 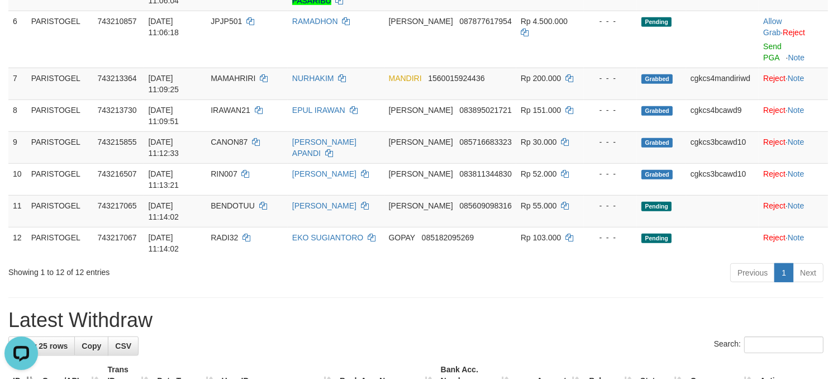 I want to click on td: 12, so click(x=17, y=243).